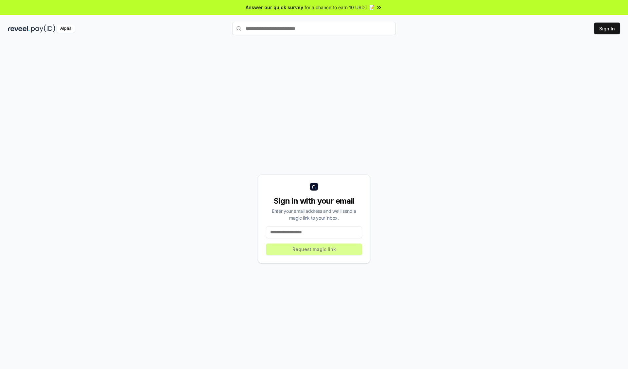 This screenshot has width=628, height=369. What do you see at coordinates (314, 187) in the screenshot?
I see `img: logo_small` at bounding box center [314, 187].